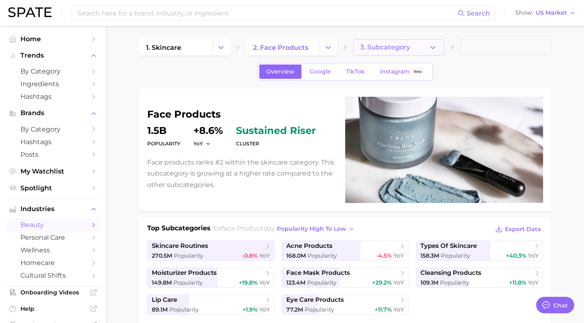 This screenshot has height=323, width=584. I want to click on span: face mask products, so click(318, 273).